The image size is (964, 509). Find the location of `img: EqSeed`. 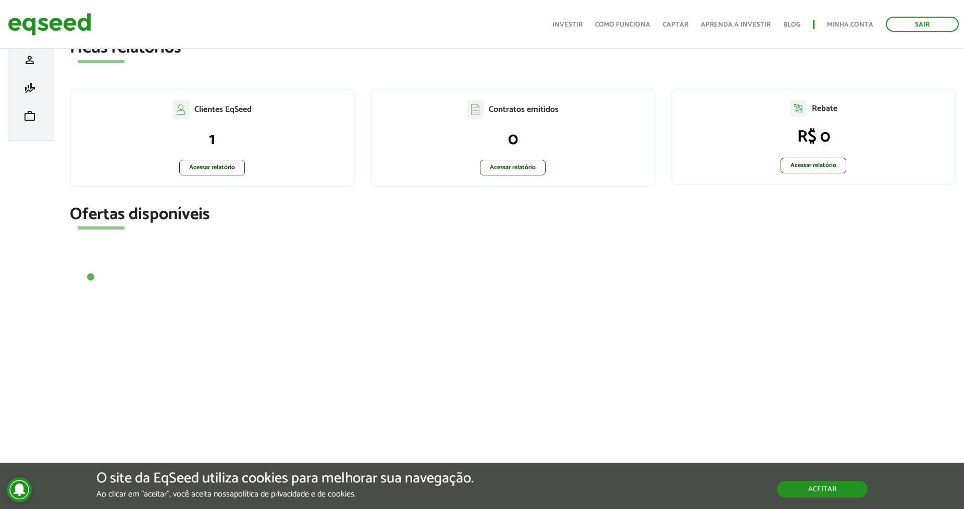

img: EqSeed is located at coordinates (49, 24).